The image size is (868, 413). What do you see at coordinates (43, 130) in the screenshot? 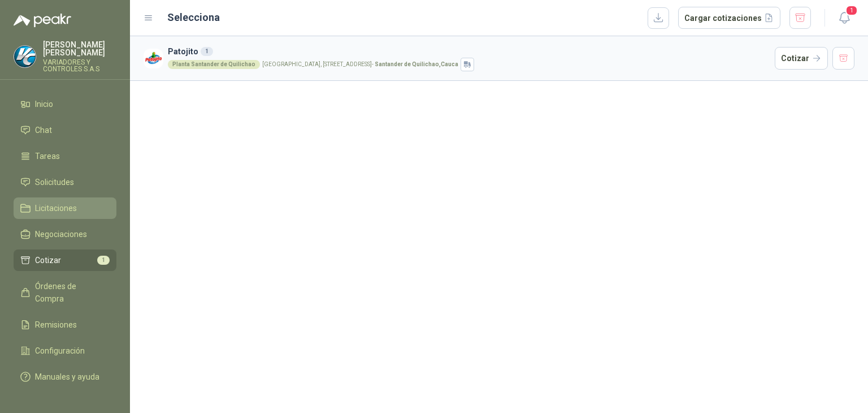
I see `span: Chat` at bounding box center [43, 130].